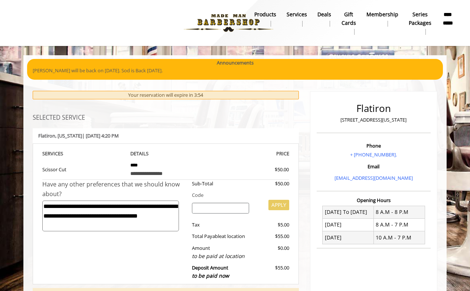 The width and height of the screenshot is (470, 291). Describe the element at coordinates (166, 118) in the screenshot. I see `h3: SELECTED SERVICE` at that location.